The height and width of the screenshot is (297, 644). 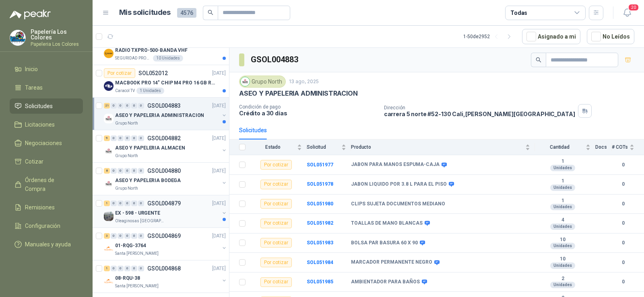 What do you see at coordinates (559, 147) in the screenshot?
I see `span: Cantidad` at bounding box center [559, 147].